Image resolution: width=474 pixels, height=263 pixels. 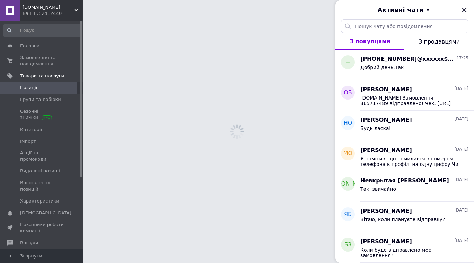 What do you see at coordinates (42, 76) in the screenshot?
I see `span: Товари та послуги` at bounding box center [42, 76].